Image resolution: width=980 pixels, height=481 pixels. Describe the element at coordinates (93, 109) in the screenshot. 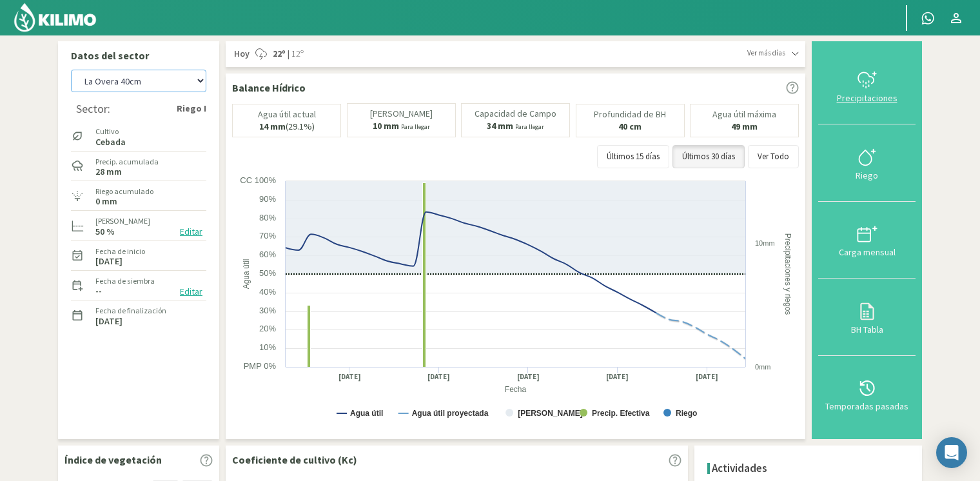

I see `div: Sector:` at that location.